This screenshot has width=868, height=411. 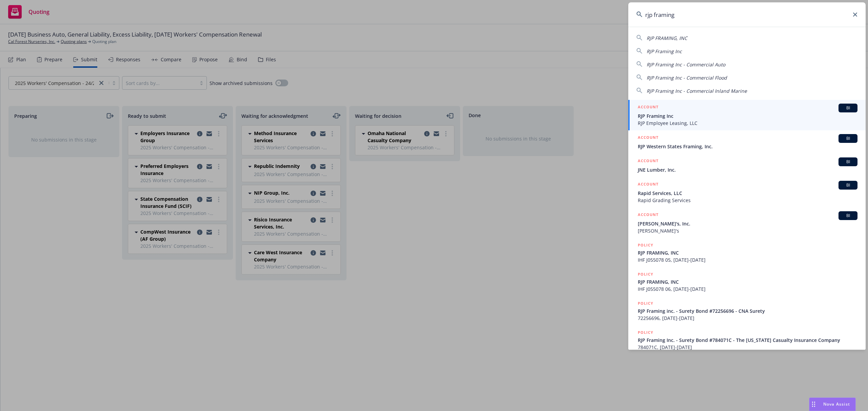 I want to click on span: Rapid Grading Services, so click(x=748, y=201).